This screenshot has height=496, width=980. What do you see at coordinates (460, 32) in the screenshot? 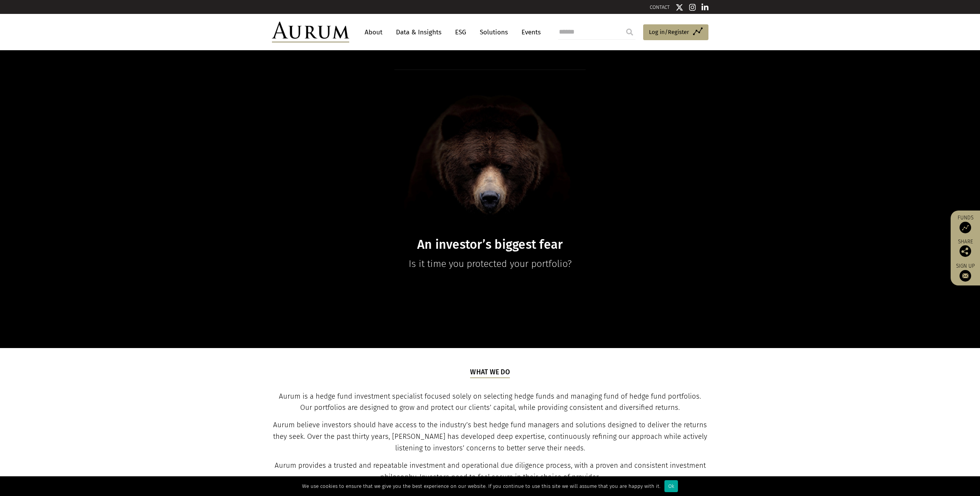
I see `a: ESG` at bounding box center [460, 32].